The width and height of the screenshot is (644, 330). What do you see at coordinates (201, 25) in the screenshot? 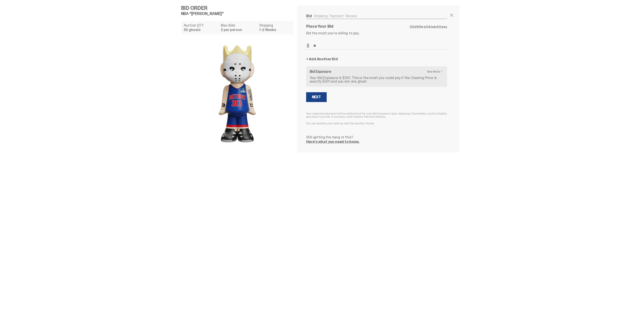
I see `dt: Auction QTY` at bounding box center [201, 25].